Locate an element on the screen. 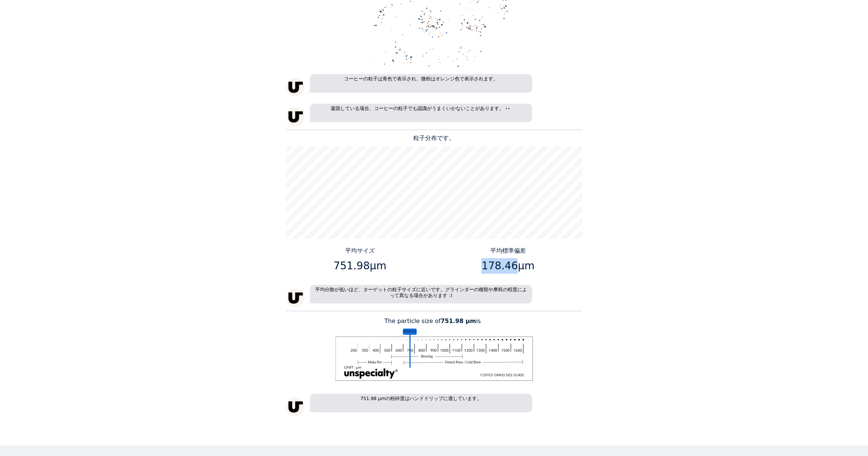 The image size is (868, 456). p: 751.98 µmの粉砕度はハンドドリップに適しています。 is located at coordinates (421, 403).